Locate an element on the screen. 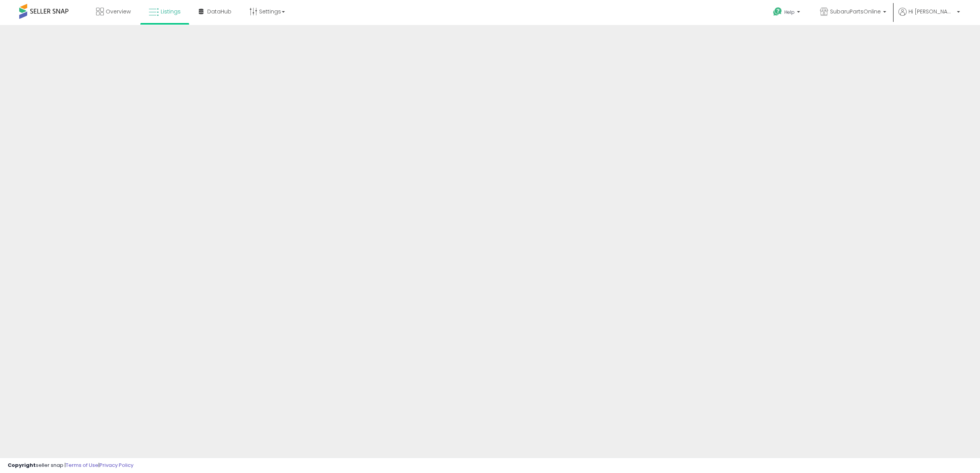 This screenshot has height=473, width=980. a: Help is located at coordinates (787, 13).